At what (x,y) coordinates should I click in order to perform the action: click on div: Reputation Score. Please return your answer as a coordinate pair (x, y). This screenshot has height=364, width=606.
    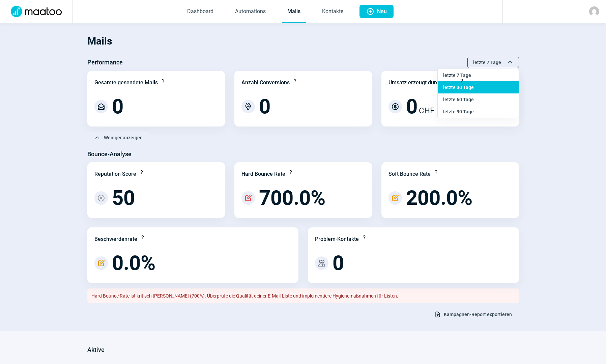
    Looking at the image, I should click on (116, 174).